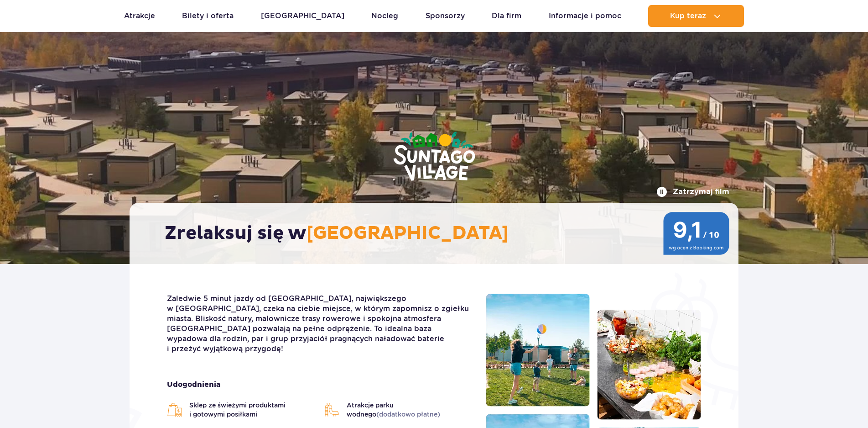 This screenshot has width=868, height=428. Describe the element at coordinates (439, 233) in the screenshot. I see `h2: Zrelaksuj się w` at that location.